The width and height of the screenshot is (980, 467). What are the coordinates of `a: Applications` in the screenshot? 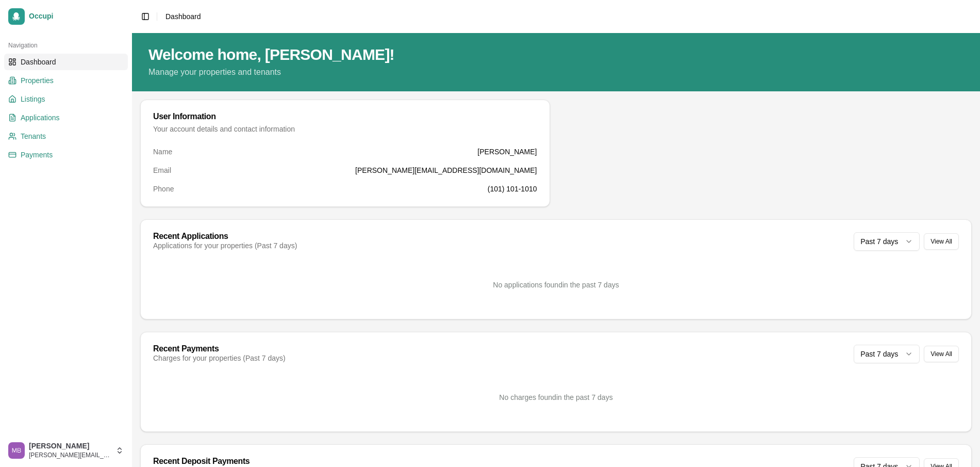 It's located at (66, 117).